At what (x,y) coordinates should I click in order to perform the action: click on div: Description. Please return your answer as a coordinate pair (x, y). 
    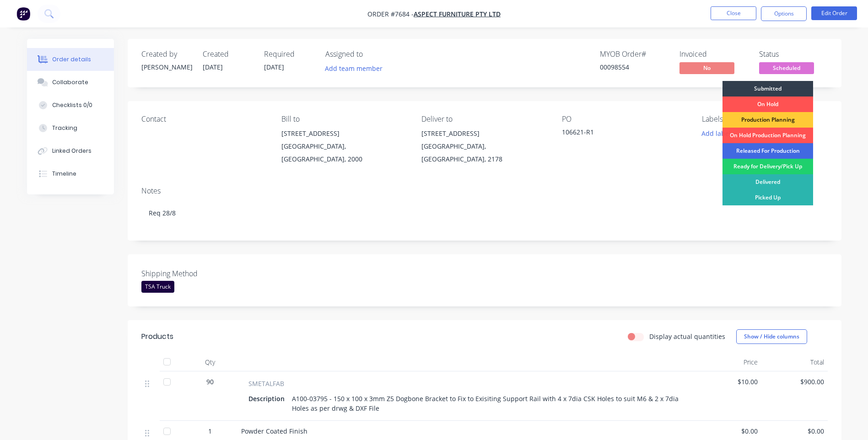
    Looking at the image, I should click on (268, 399).